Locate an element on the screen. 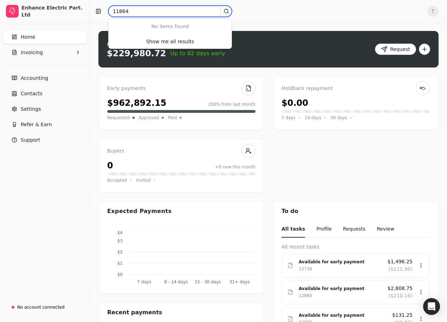 The height and width of the screenshot is (322, 447). div: To do is located at coordinates (356, 211).